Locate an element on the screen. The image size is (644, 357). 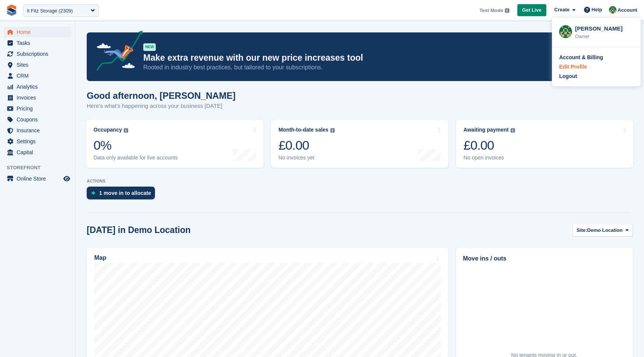
span: Account is located at coordinates (628, 10).